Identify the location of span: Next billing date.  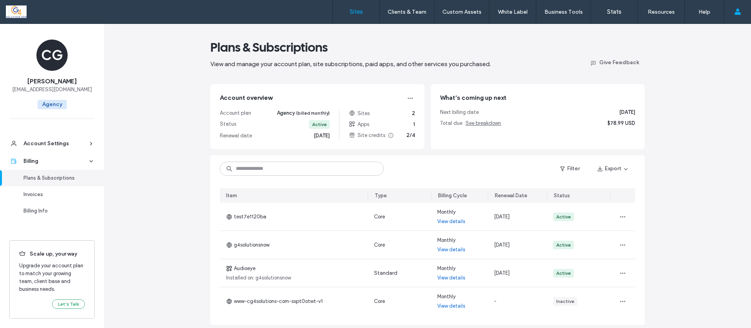
(459, 112).